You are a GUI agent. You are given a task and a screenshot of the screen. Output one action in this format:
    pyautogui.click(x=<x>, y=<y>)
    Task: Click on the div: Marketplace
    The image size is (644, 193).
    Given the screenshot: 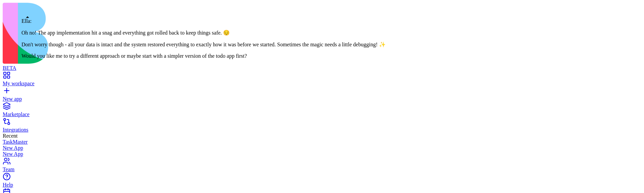 What is the action you would take?
    pyautogui.click(x=322, y=114)
    